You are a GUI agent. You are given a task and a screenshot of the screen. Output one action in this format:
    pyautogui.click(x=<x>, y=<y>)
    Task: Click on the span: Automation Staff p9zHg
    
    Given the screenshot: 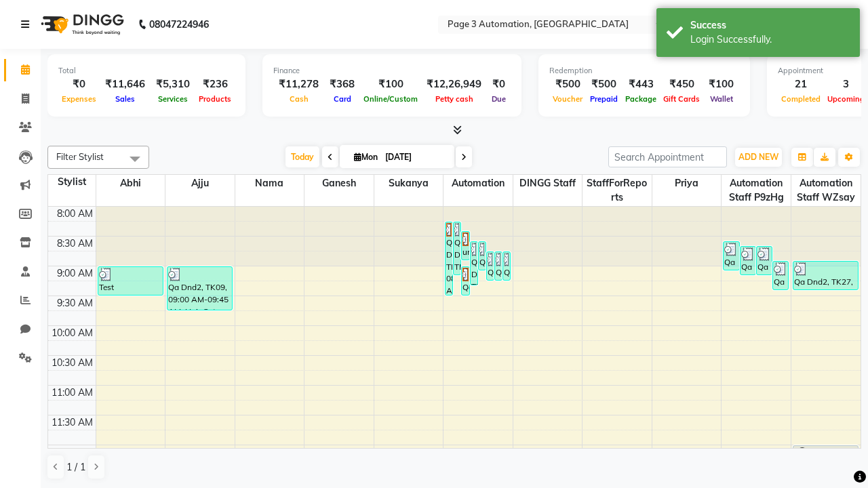 What is the action you would take?
    pyautogui.click(x=756, y=191)
    